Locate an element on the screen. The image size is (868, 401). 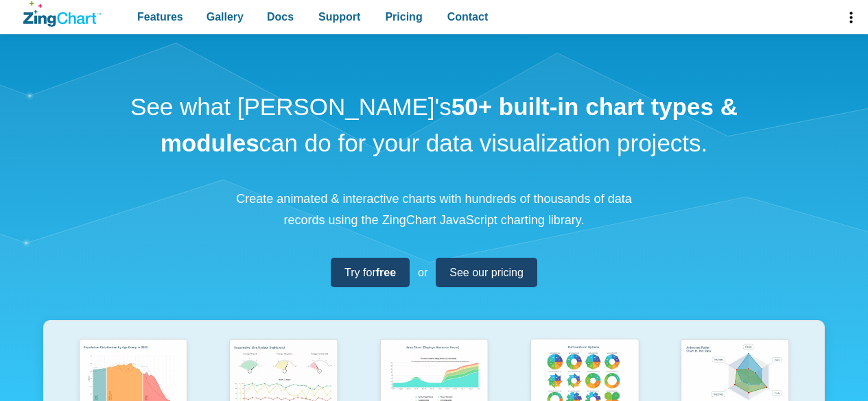
p: Create animated & interactive charts with hundreds of thousands of data records using the ZingCha... is located at coordinates (434, 209).